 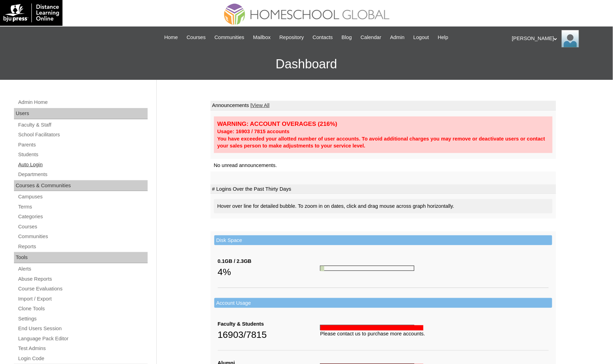 I want to click on div: Hover over line for detailed bubble. To zoom in on dates, click and drag mouse across graph horiz..., so click(x=383, y=206).